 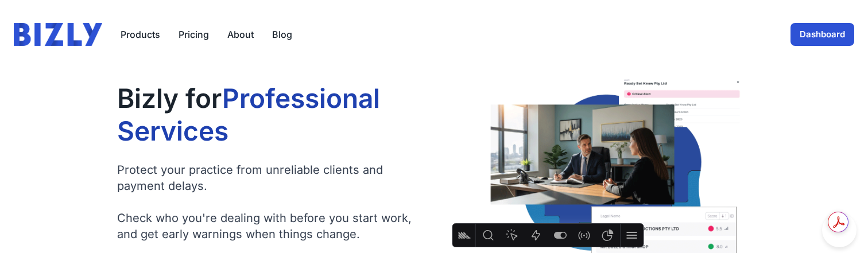 I want to click on a: About, so click(x=240, y=34).